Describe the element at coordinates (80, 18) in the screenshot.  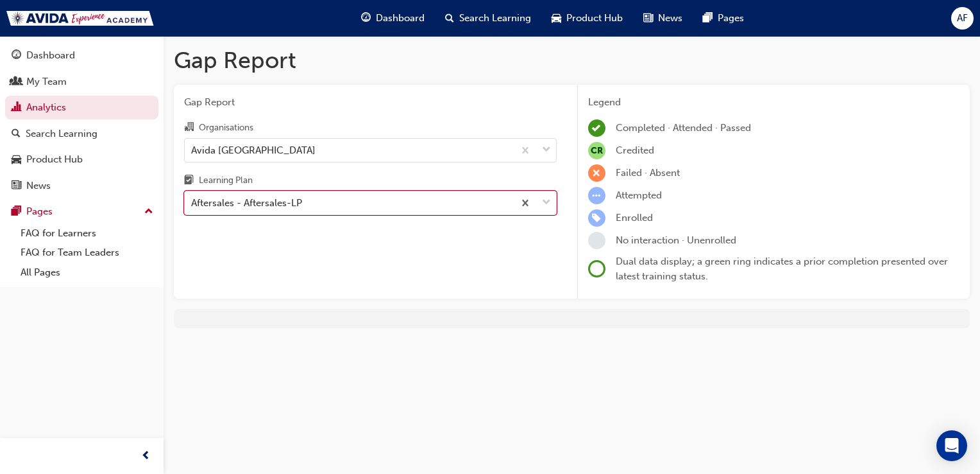
I see `img: Trak` at that location.